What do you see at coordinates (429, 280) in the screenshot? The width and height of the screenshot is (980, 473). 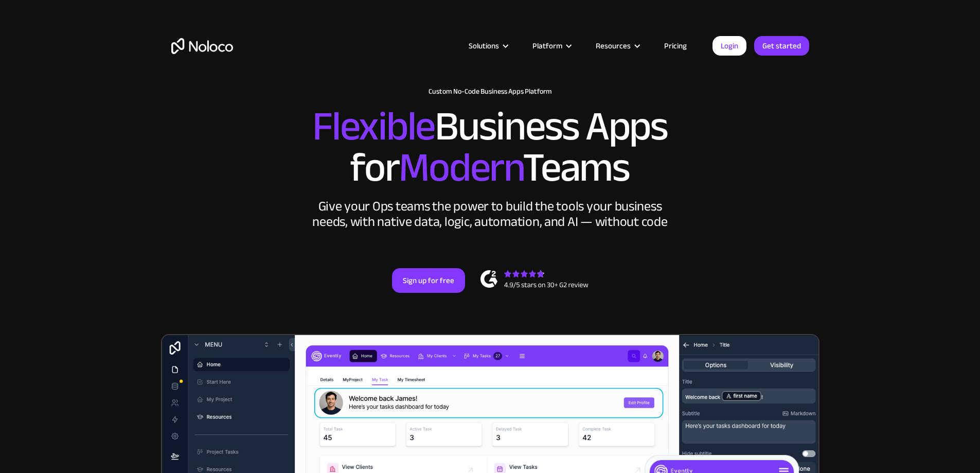 I see `a: Sign up for free` at bounding box center [429, 280].